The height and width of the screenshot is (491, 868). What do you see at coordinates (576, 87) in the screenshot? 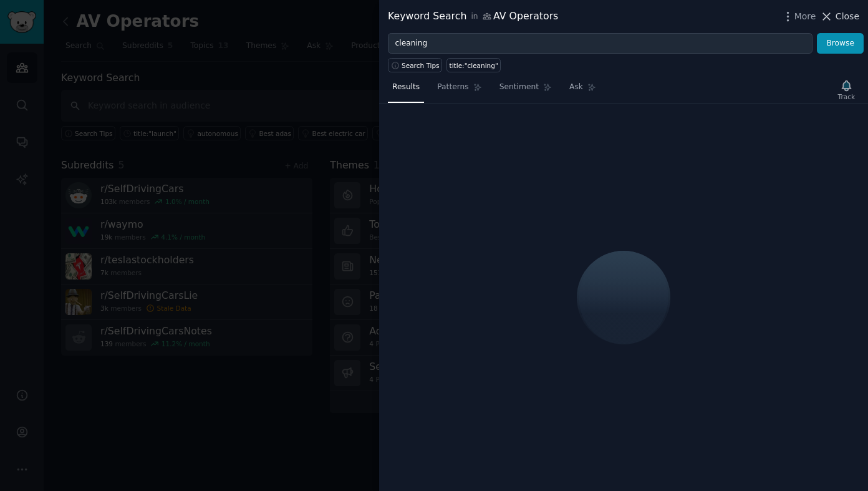
I see `span: Ask` at bounding box center [576, 87].